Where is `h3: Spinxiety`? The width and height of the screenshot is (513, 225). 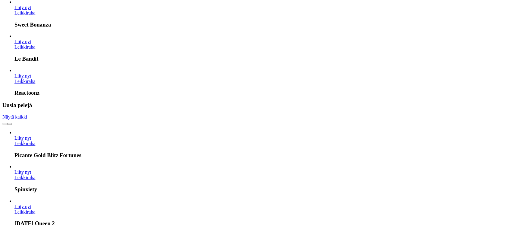
h3: Spinxiety is located at coordinates (263, 189).